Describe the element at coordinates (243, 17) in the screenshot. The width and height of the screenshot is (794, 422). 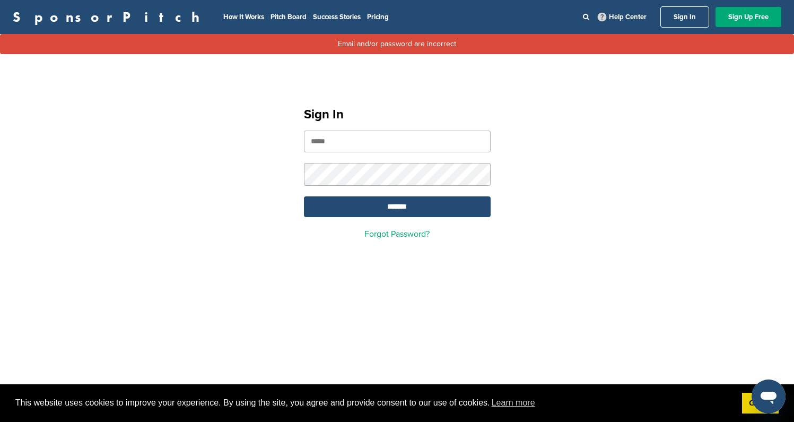
I see `a: How It Works` at that location.